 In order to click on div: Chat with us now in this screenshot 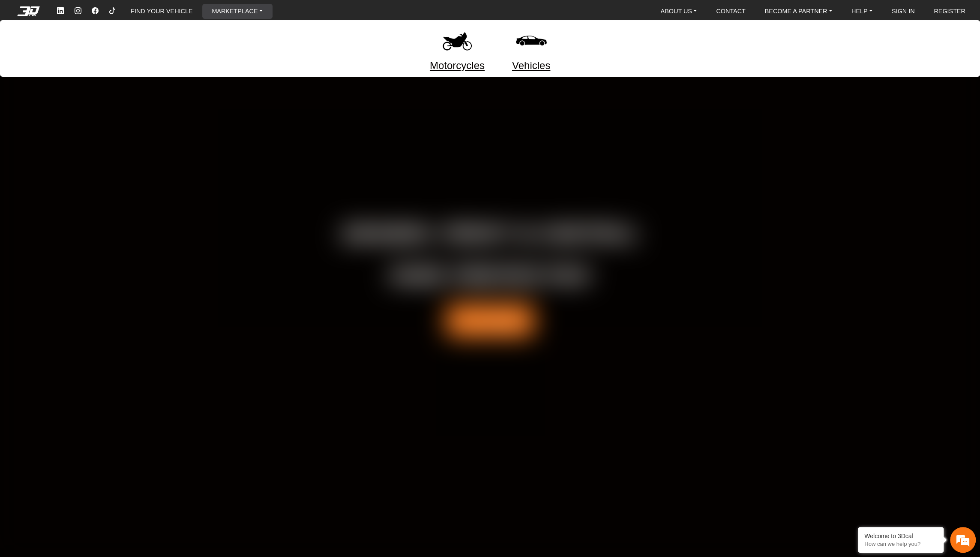, I will do `click(107, 51)`.